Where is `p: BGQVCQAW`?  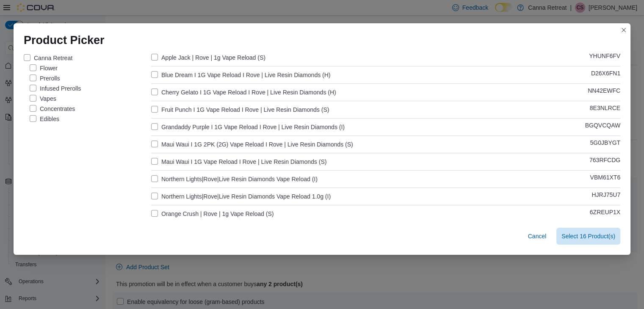 p: BGQVCQAW is located at coordinates (603, 127).